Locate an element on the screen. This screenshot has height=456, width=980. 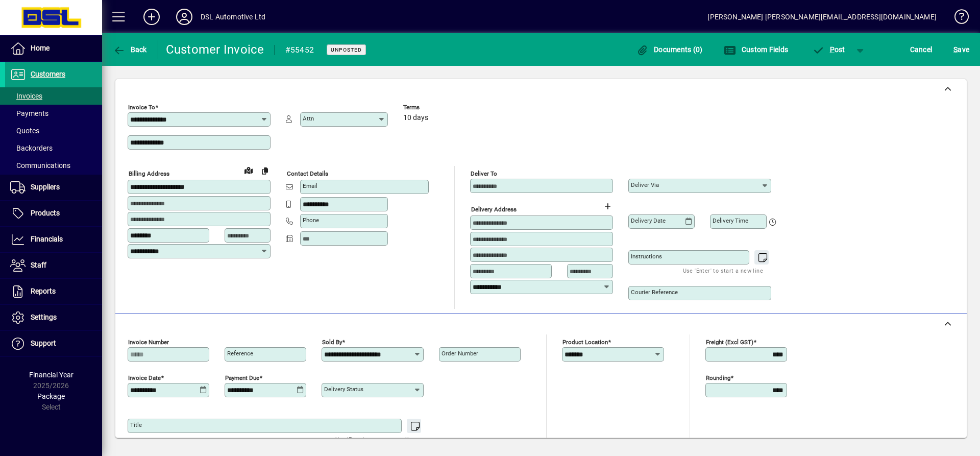
a: Staff is located at coordinates (54, 265).